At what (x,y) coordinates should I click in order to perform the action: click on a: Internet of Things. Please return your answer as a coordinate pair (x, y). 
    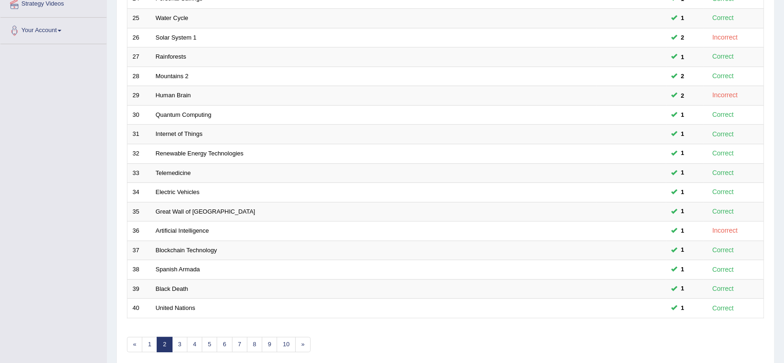
    Looking at the image, I should click on (179, 133).